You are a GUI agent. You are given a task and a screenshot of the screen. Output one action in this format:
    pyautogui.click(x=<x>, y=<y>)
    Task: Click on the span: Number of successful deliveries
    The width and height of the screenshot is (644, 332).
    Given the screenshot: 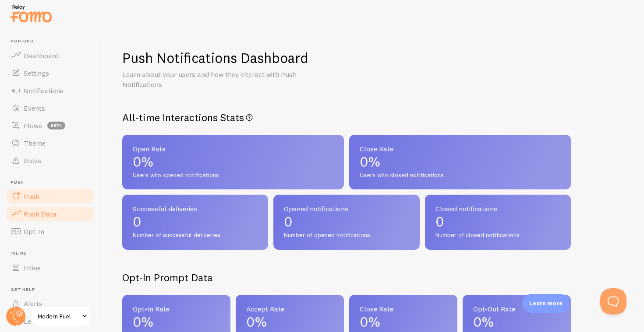 What is the action you would take?
    pyautogui.click(x=195, y=236)
    